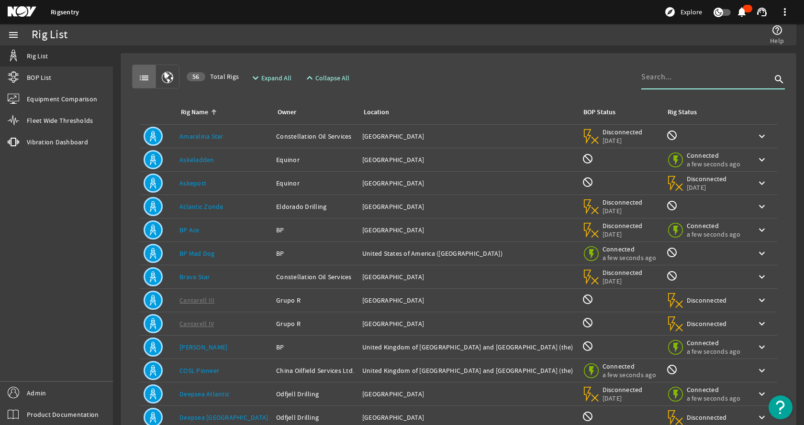  Describe the element at coordinates (315, 136) in the screenshot. I see `div: Constellation Oil Services` at that location.